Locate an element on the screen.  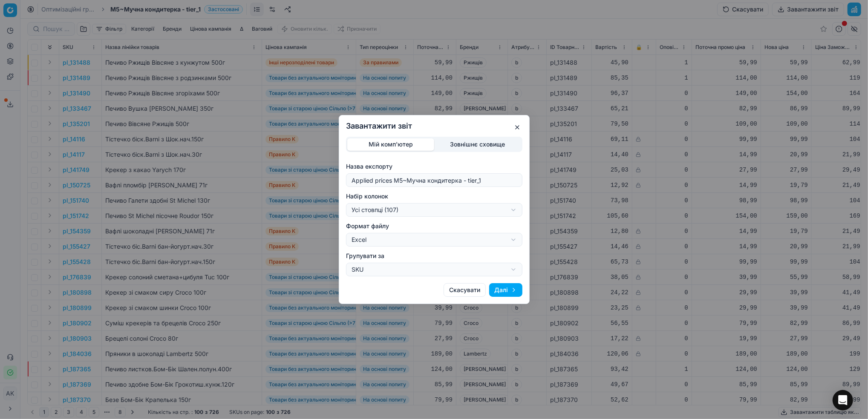
label: Формат файлу is located at coordinates (434, 226).